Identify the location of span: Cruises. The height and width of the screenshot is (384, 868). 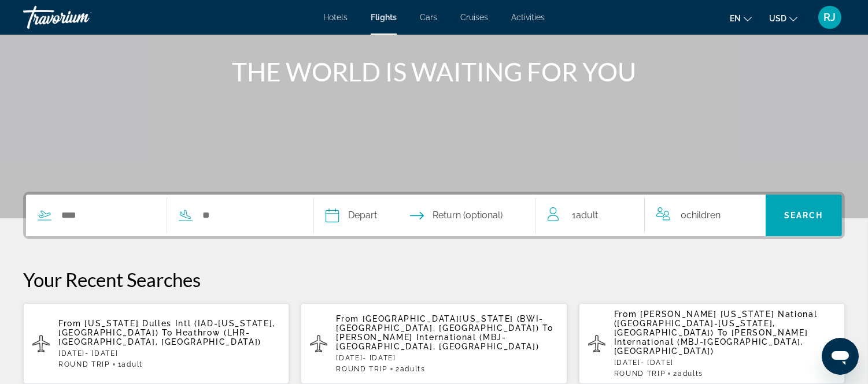
(474, 17).